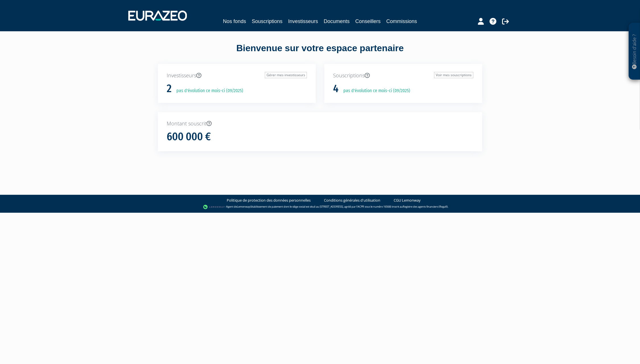 The height and width of the screenshot is (364, 640). What do you see at coordinates (352, 200) in the screenshot?
I see `a: Conditions générales d'utilisation` at bounding box center [352, 200].